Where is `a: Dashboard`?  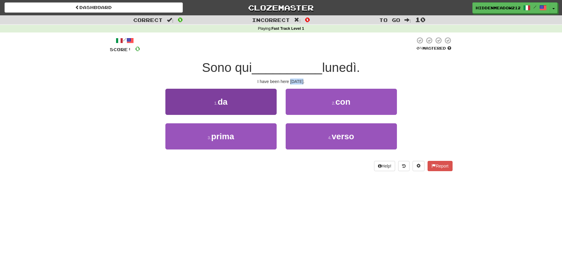 a: Dashboard is located at coordinates (94, 8).